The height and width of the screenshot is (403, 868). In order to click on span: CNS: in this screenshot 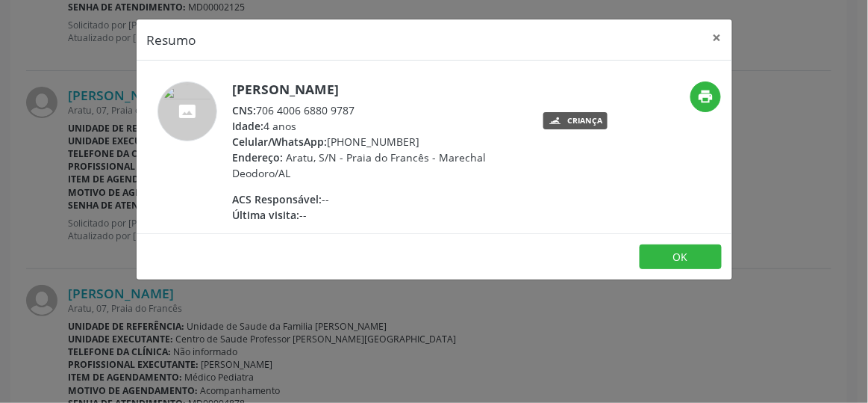, I will do `click(245, 110)`.